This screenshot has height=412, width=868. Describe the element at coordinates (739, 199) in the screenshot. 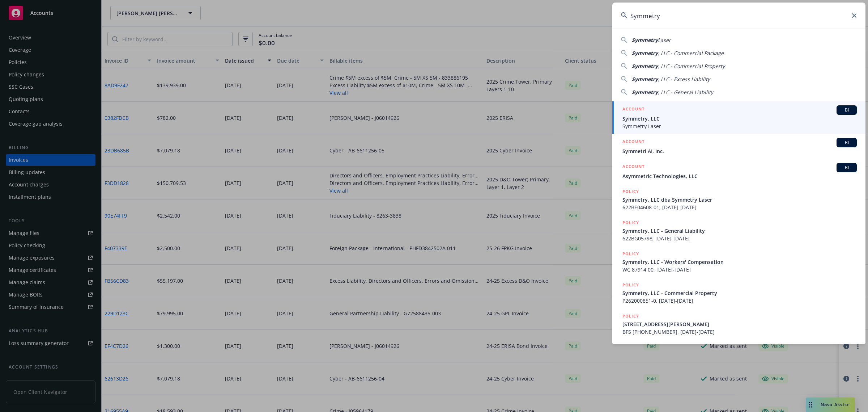

I see `span: Symmetry, LLC dba Symmetry Laser` at that location.